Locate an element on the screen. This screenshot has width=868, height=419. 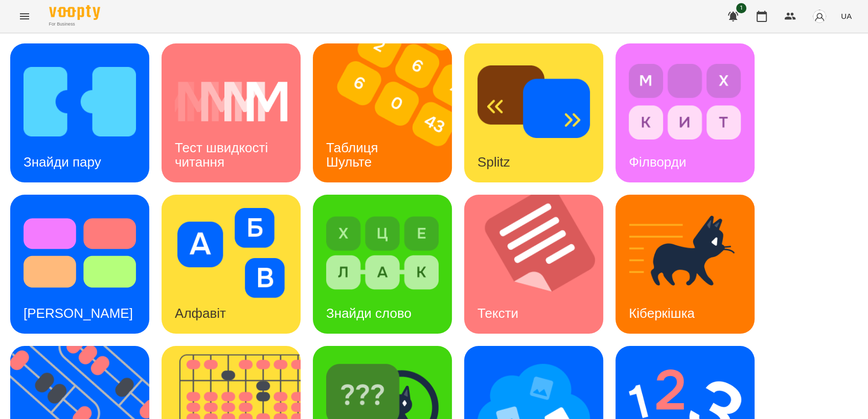
a: ФілвордиФілворди is located at coordinates (685, 113).